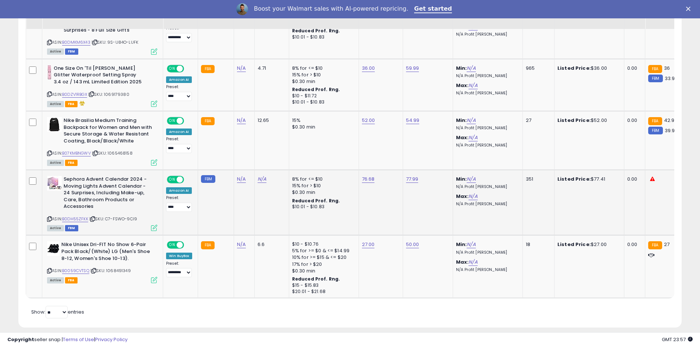  Describe the element at coordinates (368, 245) in the screenshot. I see `a: 27.00` at that location.